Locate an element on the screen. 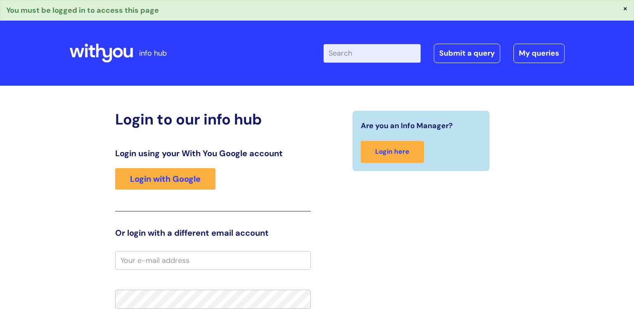 The height and width of the screenshot is (326, 634). span: Are you an Info Manager? is located at coordinates (406, 126).